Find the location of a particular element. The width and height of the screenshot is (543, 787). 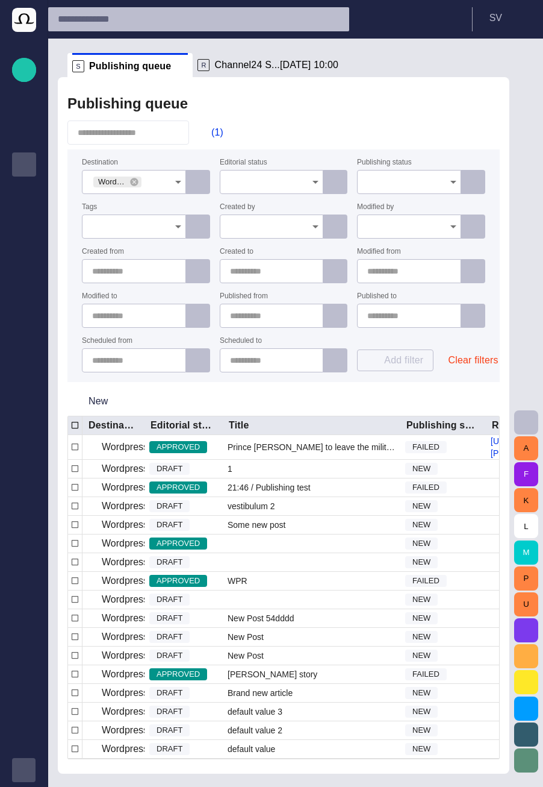

span: New Post 54dddd is located at coordinates (261, 618).